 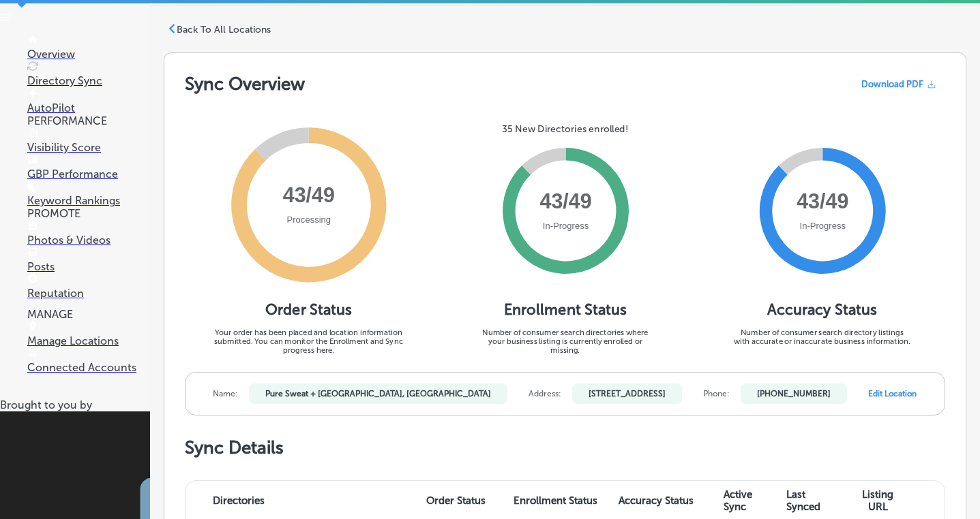 I want to click on a: Directory Sync, so click(x=89, y=74).